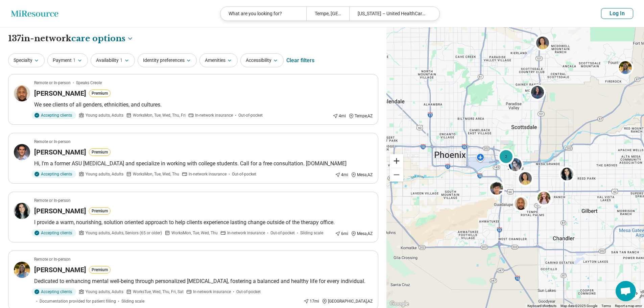  Describe the element at coordinates (263, 14) in the screenshot. I see `div: What are you looking for?` at that location.